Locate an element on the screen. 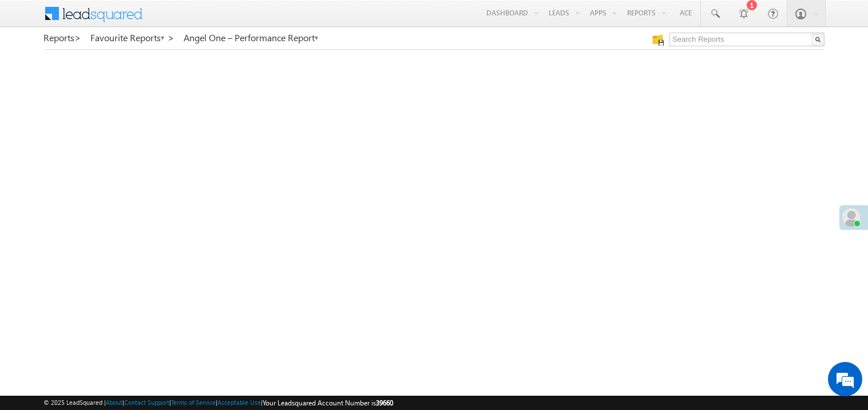  span: 39660 is located at coordinates (384, 403).